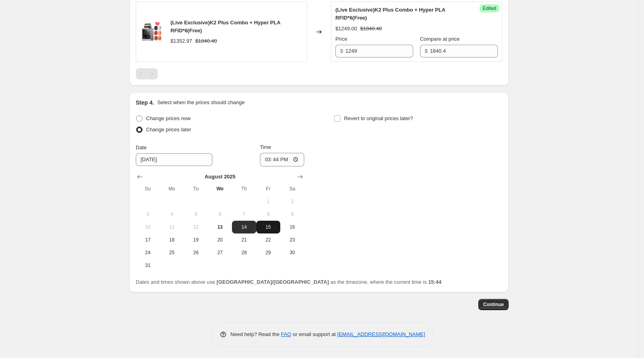  Describe the element at coordinates (148, 227) in the screenshot. I see `button: Sunday August 10 2025` at that location.